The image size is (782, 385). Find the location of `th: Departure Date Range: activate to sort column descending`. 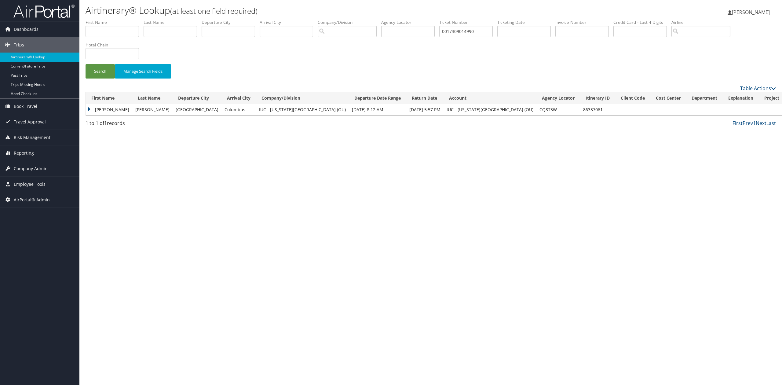

th: Departure Date Range: activate to sort column descending is located at coordinates (378, 98).